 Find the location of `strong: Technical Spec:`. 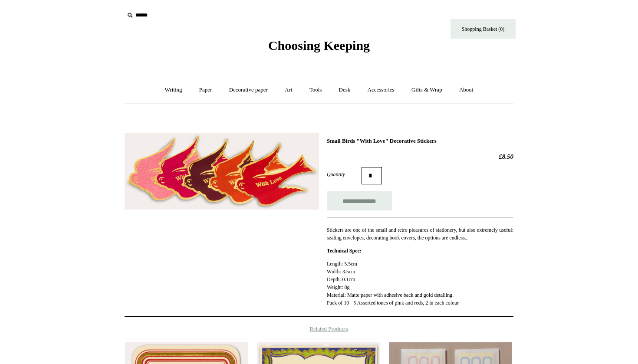

strong: Technical Spec: is located at coordinates (344, 251).